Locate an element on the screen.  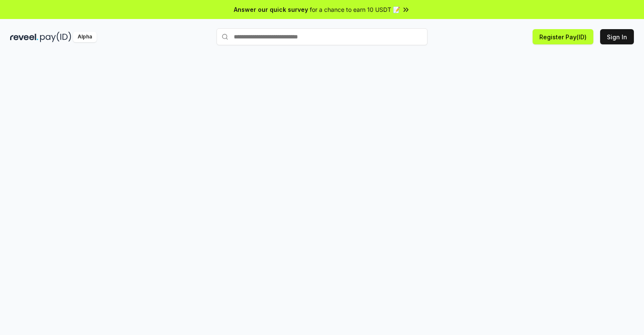
span: Answer our quick survey is located at coordinates (271, 9).